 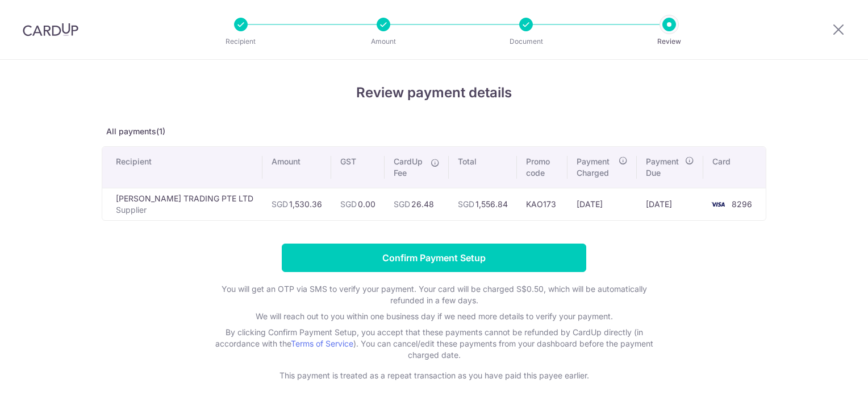 I want to click on p: Recipient, so click(x=241, y=42).